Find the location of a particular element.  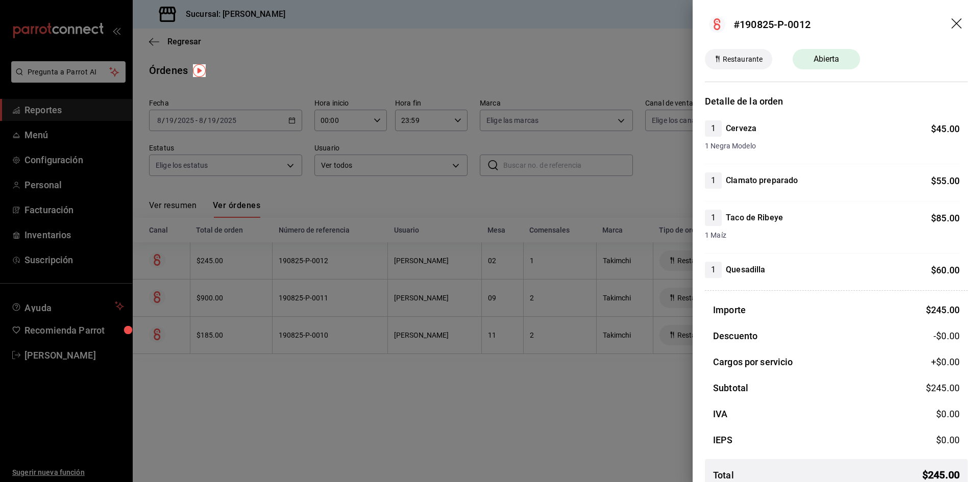

h3: Importe is located at coordinates (729, 310).